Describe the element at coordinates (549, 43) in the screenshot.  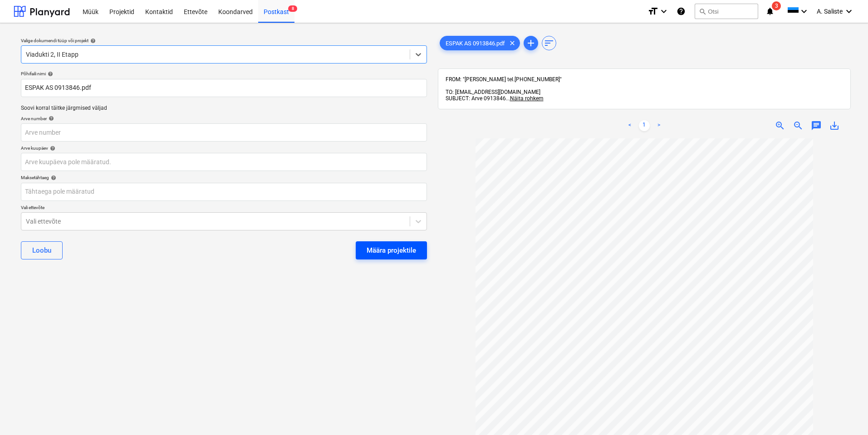
I see `span: sort` at that location.